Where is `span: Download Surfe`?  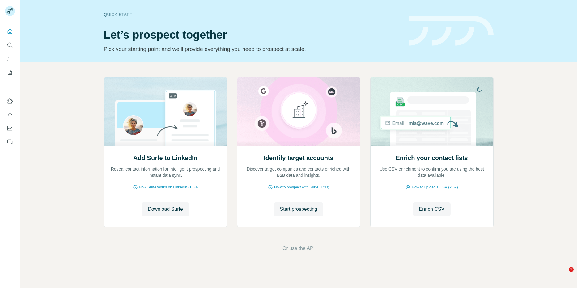 span: Download Surfe is located at coordinates (165, 209).